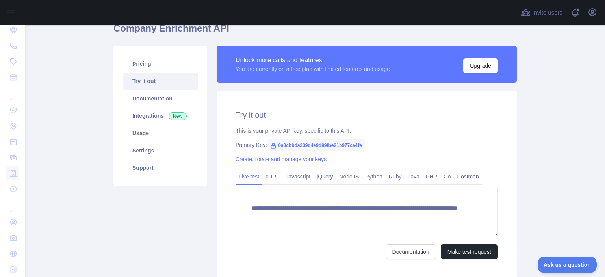 This screenshot has width=605, height=277. What do you see at coordinates (160, 168) in the screenshot?
I see `a: Support` at bounding box center [160, 168].